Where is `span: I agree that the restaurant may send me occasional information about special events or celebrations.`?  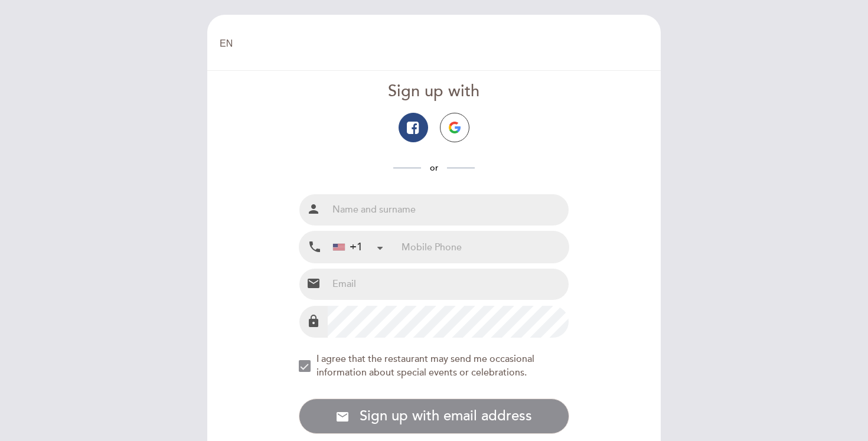 span: I agree that the restaurant may send me occasional information about special events or celebrations. is located at coordinates (425, 365).